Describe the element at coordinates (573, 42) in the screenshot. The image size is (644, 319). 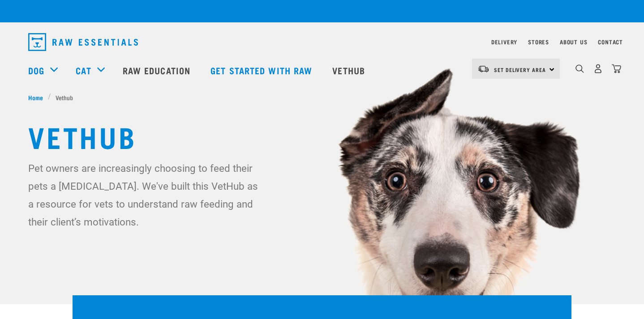
I see `a: About Us` at that location.